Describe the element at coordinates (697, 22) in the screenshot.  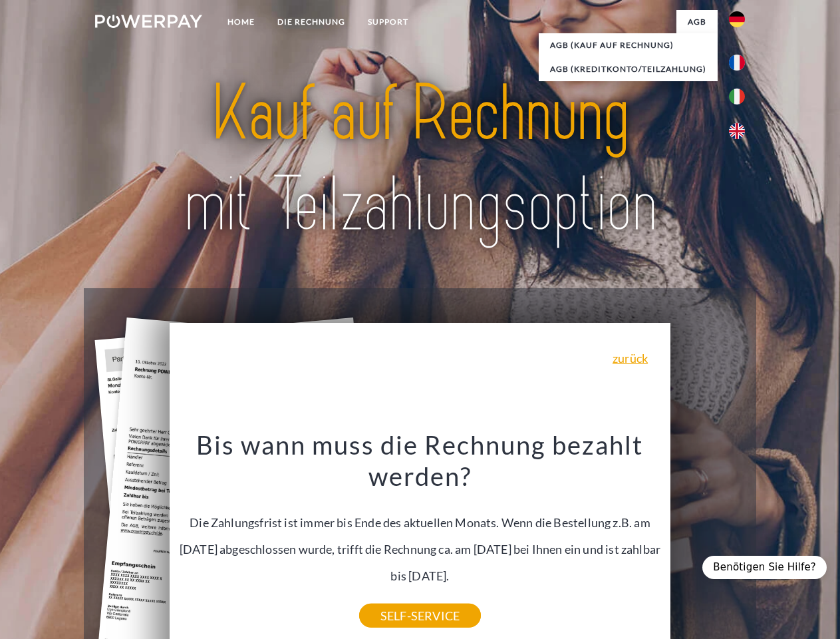
I see `a: agb` at that location.